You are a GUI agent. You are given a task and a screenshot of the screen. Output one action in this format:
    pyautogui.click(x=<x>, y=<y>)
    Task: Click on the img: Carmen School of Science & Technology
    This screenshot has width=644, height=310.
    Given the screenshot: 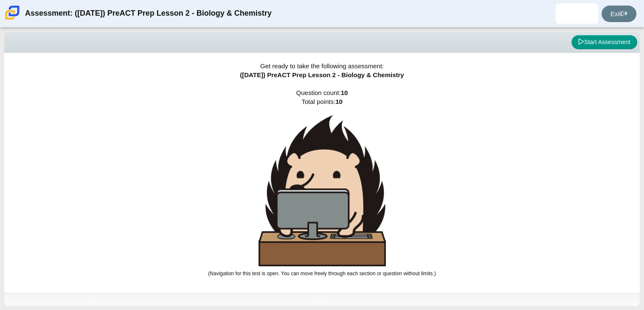 What is the action you would take?
    pyautogui.click(x=13, y=13)
    